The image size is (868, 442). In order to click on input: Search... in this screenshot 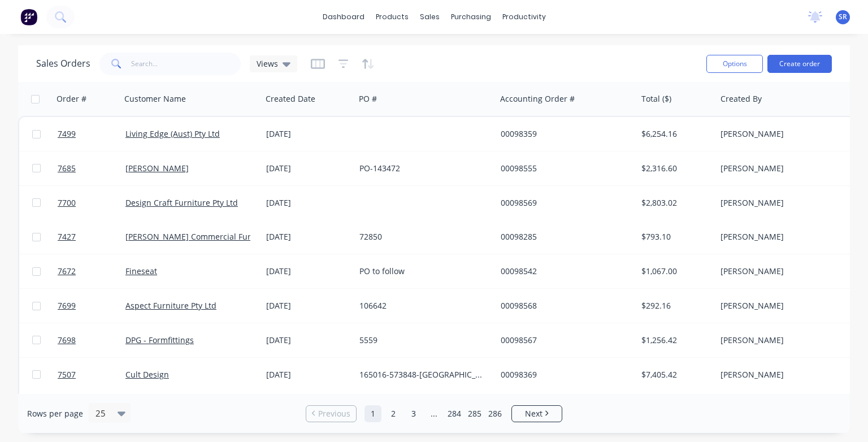, I will do `click(186, 63)`.